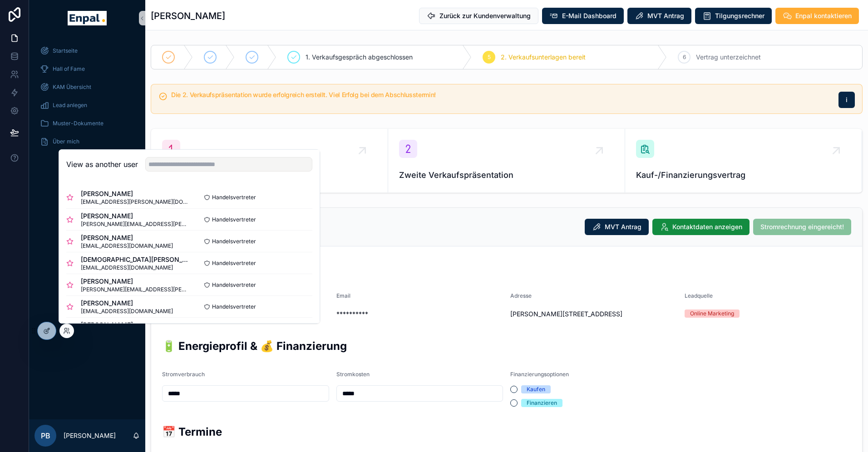 This screenshot has width=868, height=452. What do you see at coordinates (87, 50) in the screenshot?
I see `a: Startseite` at bounding box center [87, 50].